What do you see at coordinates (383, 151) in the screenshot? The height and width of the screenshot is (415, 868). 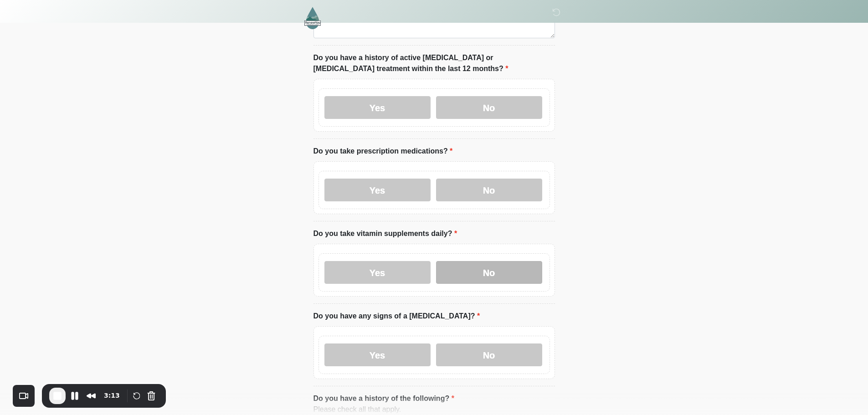 I see `label: Do you take prescription medications?` at bounding box center [383, 151].